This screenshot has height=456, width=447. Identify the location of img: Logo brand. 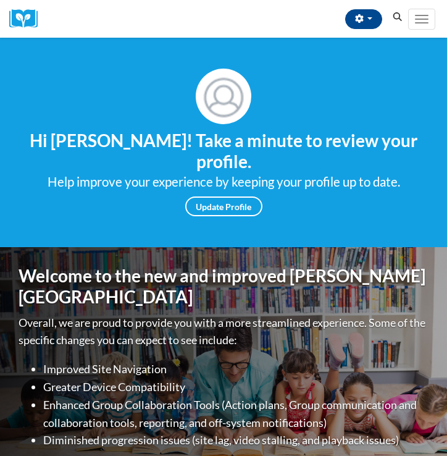
(28, 19).